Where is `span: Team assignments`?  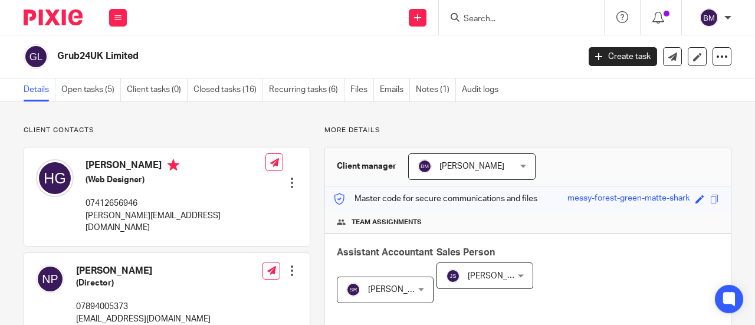
span: Team assignments is located at coordinates (386, 222).